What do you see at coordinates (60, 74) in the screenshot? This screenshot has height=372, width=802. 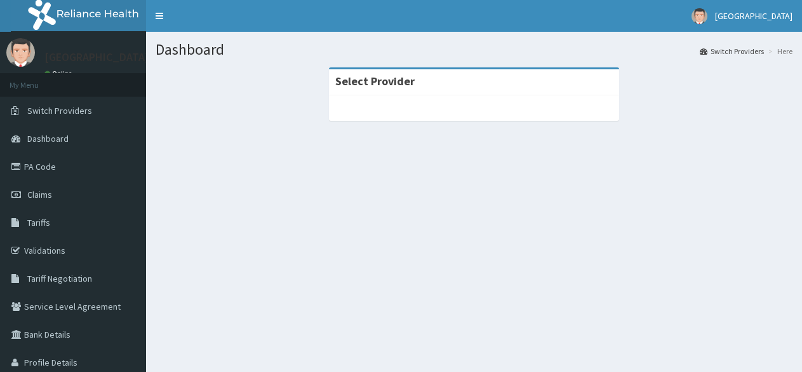 I see `a: Online` at bounding box center [60, 74].